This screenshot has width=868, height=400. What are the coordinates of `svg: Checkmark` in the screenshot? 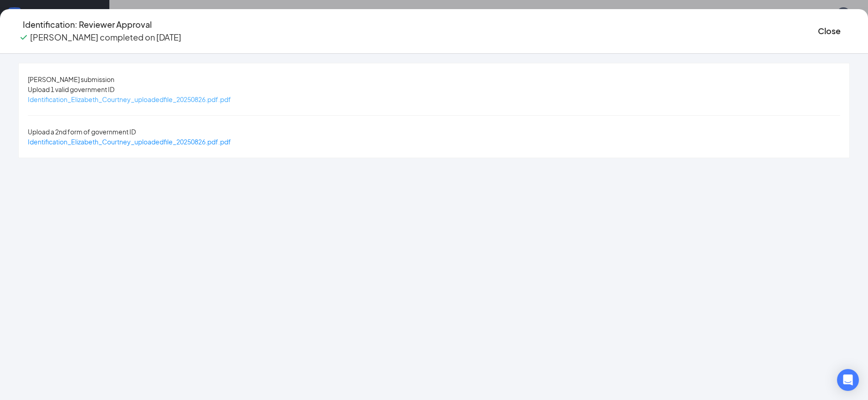 It's located at (24, 37).